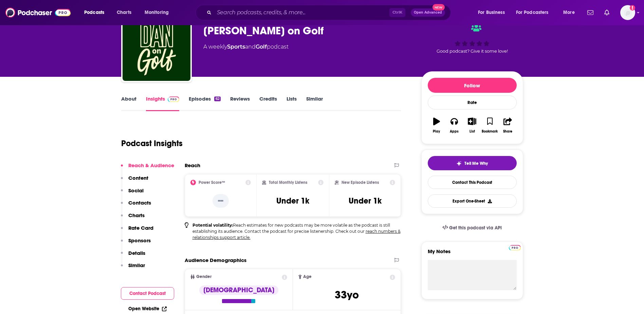  I want to click on a: Golf, so click(261, 47).